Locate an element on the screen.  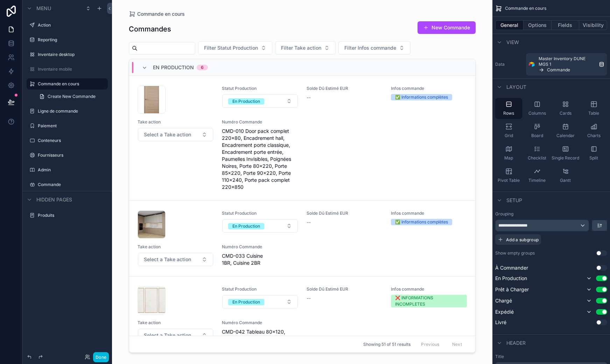
button: Done is located at coordinates (101, 357).